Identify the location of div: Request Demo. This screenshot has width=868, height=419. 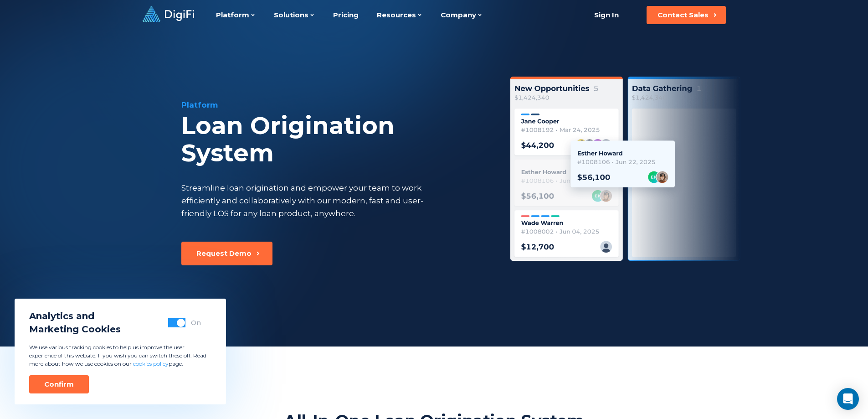
(224, 253).